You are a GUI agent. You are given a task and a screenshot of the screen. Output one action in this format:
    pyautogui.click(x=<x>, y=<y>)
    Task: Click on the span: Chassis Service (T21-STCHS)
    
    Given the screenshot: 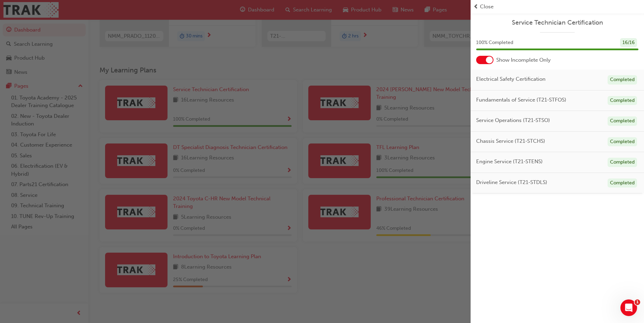 What is the action you would take?
    pyautogui.click(x=511, y=141)
    